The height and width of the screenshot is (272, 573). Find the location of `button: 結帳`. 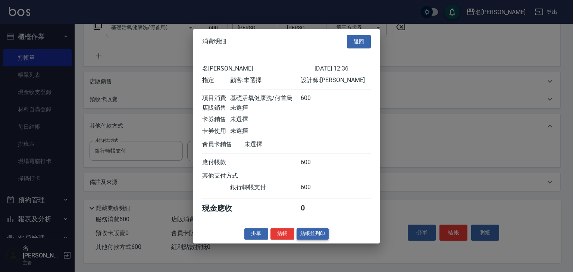

button: 結帳 is located at coordinates (283, 234).